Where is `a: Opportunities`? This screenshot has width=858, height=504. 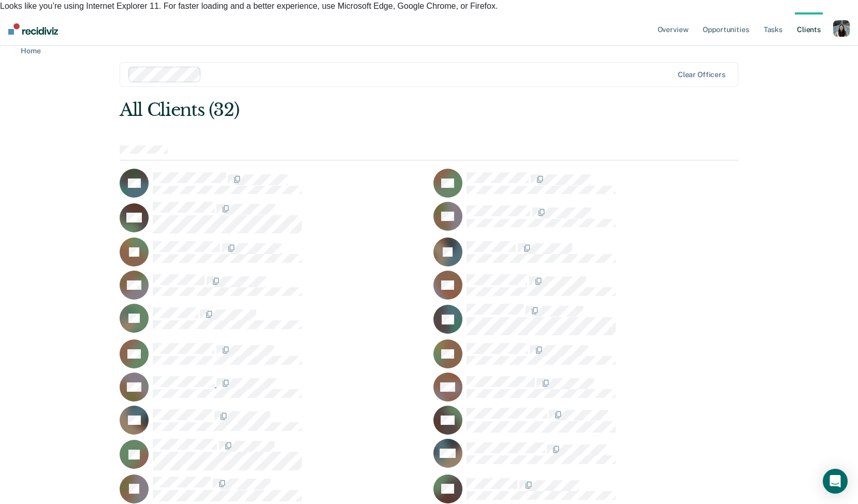
a: Opportunities is located at coordinates (725, 29).